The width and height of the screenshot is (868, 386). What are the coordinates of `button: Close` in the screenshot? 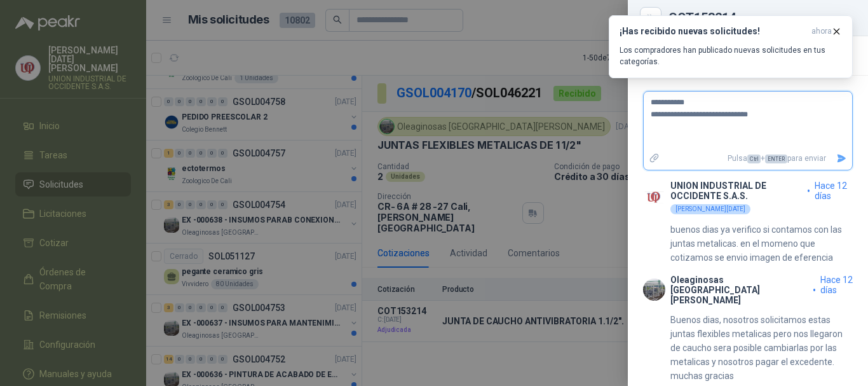 It's located at (651, 18).